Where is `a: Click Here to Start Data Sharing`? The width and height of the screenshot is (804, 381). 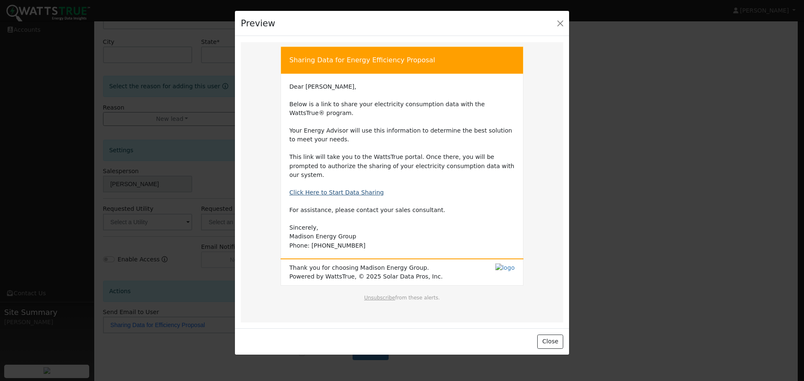 a: Click Here to Start Data Sharing is located at coordinates (337, 193).